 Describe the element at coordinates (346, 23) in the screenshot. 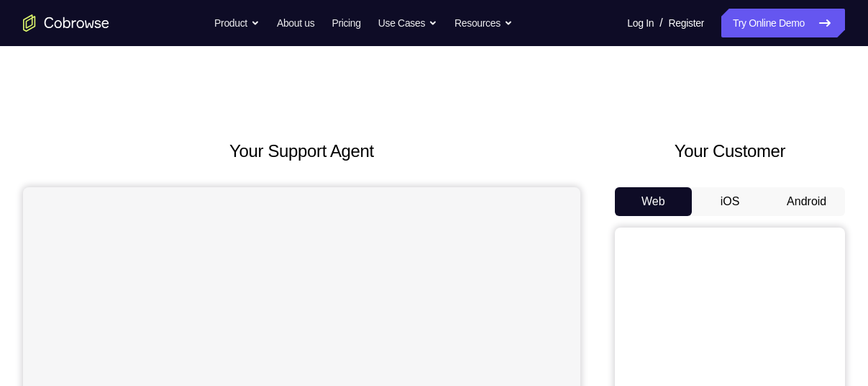

I see `a: Pricing` at that location.